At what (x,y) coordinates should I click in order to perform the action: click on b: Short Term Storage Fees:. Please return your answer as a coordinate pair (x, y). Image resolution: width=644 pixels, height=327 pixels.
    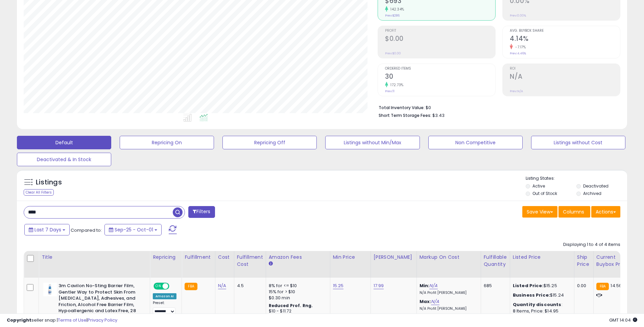
    Looking at the image, I should click on (405, 115).